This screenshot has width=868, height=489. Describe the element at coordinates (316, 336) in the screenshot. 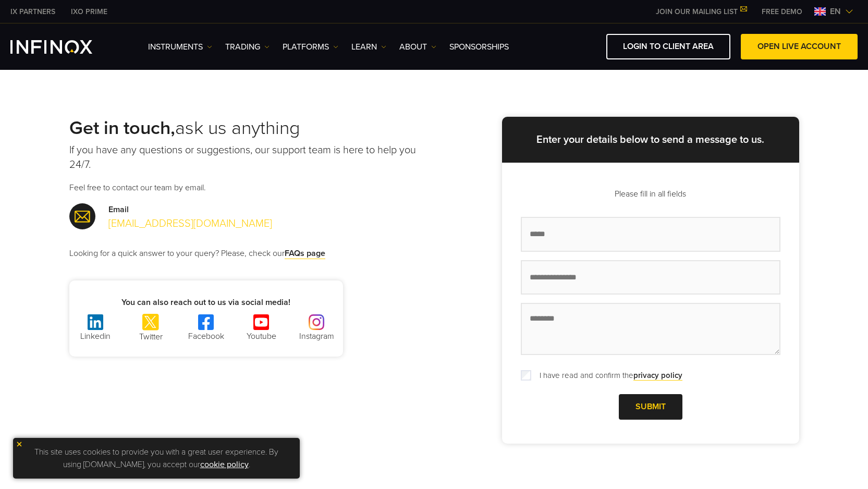

I see `p: Instagram` at that location.